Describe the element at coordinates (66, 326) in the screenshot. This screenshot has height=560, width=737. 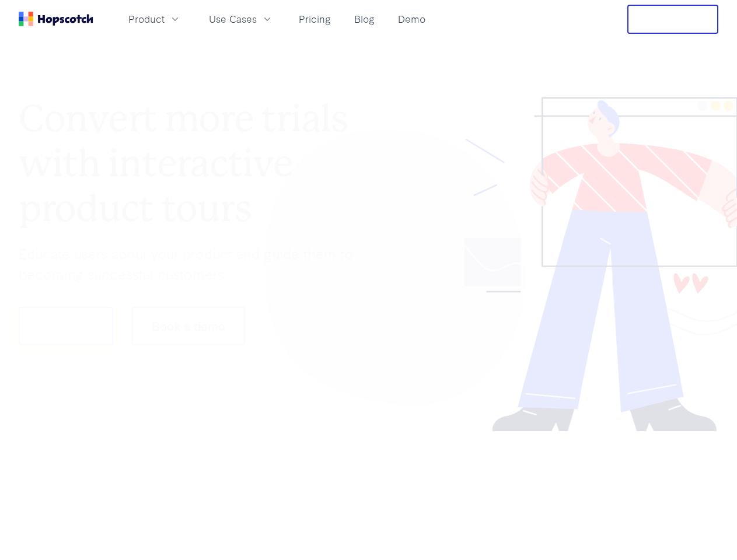
I see `button: Show me!` at that location.